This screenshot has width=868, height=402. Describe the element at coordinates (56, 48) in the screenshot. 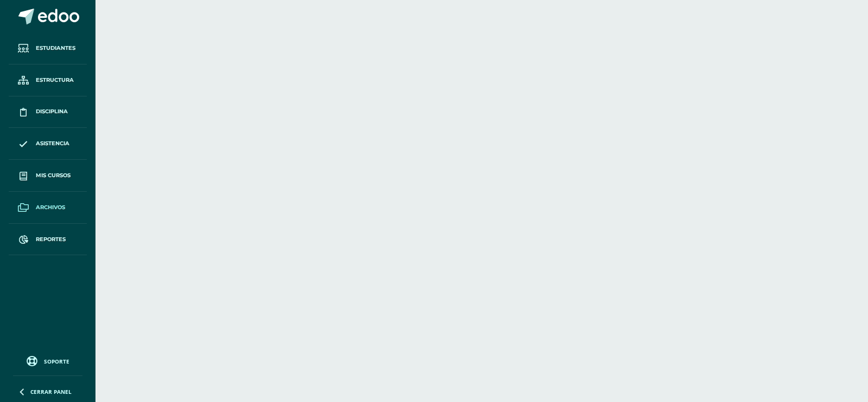

I see `span: Estudiantes` at that location.